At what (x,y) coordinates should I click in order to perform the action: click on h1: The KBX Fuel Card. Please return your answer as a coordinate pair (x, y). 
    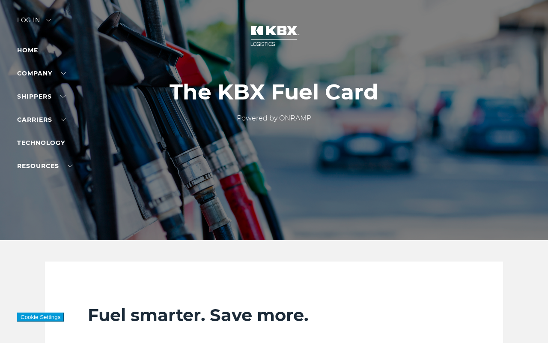
    Looking at the image, I should click on (274, 92).